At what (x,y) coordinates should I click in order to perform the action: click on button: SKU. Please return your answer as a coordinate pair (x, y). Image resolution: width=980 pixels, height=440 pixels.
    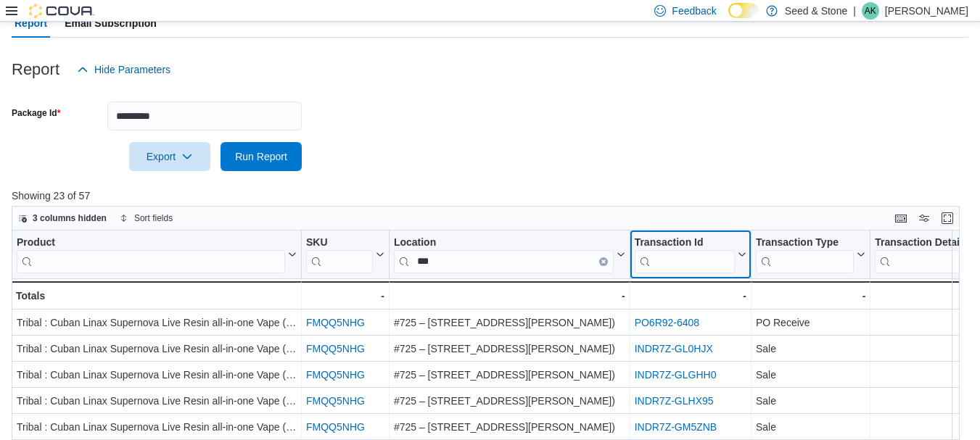
    Looking at the image, I should click on (345, 254).